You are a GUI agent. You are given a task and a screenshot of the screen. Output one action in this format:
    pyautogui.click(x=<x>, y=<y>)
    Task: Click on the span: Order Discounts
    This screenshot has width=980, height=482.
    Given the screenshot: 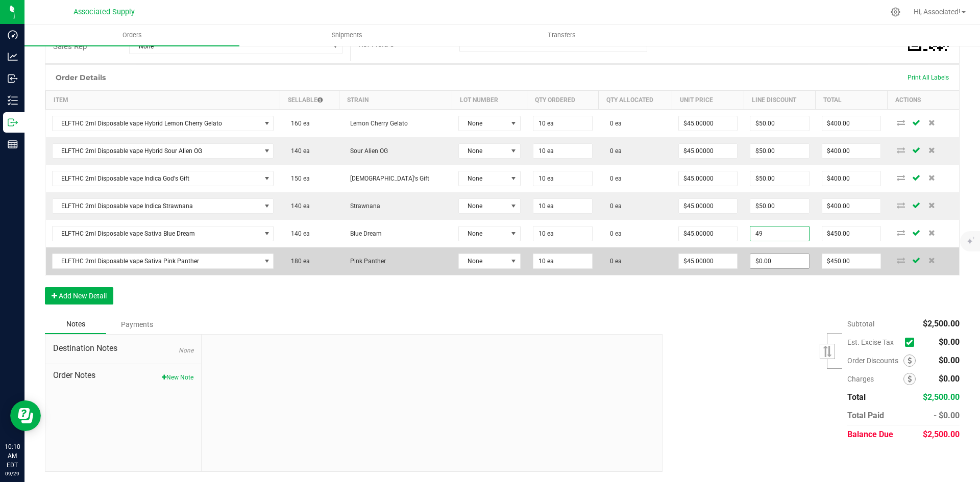 What is the action you would take?
    pyautogui.click(x=875, y=361)
    